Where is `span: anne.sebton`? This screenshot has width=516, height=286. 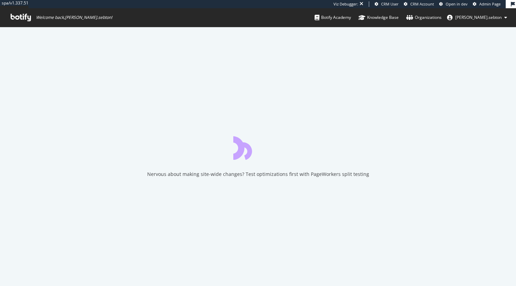
span: anne.sebton is located at coordinates (478, 17).